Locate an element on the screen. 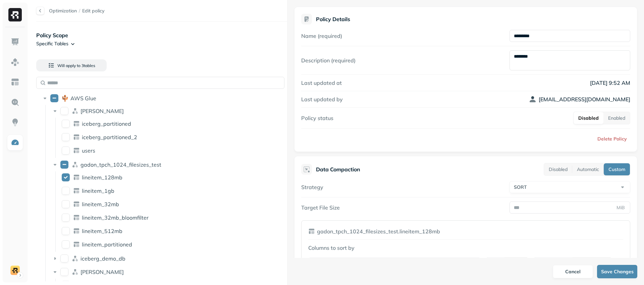  p: iceberg_partitioned is located at coordinates (106, 124).